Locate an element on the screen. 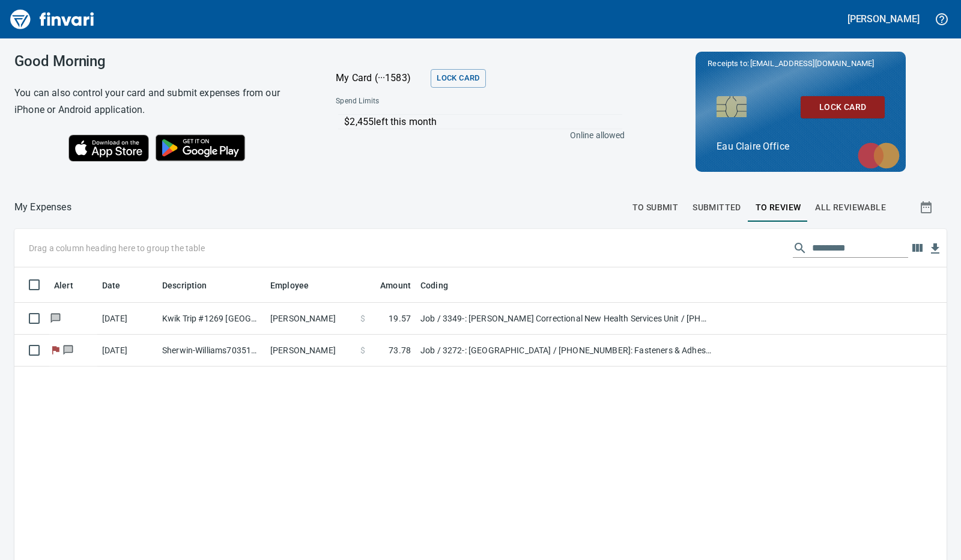 This screenshot has height=560, width=961. p: Online allowed is located at coordinates (475, 135).